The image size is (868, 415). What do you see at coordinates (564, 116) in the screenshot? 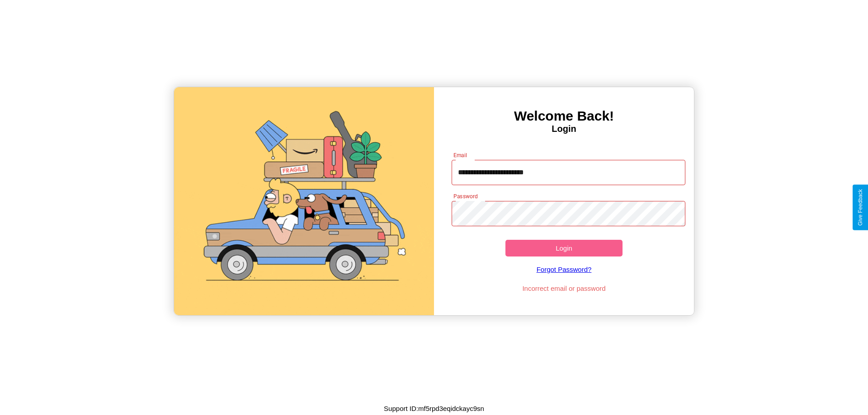
I see `h3: Welcome Back!` at bounding box center [564, 116].